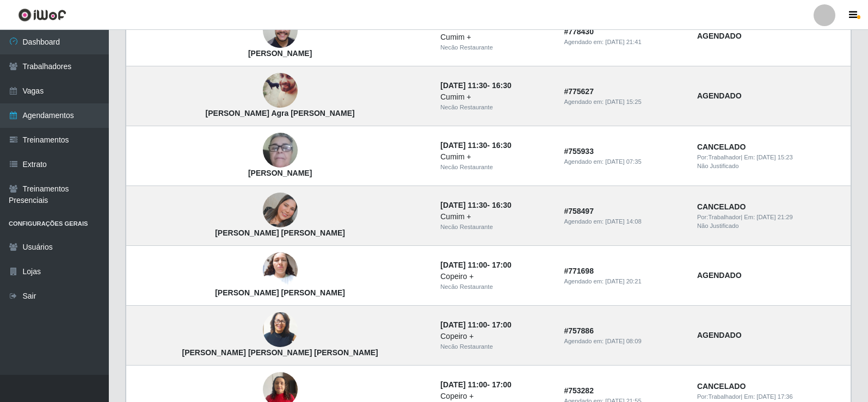 This screenshot has width=868, height=402. What do you see at coordinates (579, 151) in the screenshot?
I see `strong: # 755933` at bounding box center [579, 151].